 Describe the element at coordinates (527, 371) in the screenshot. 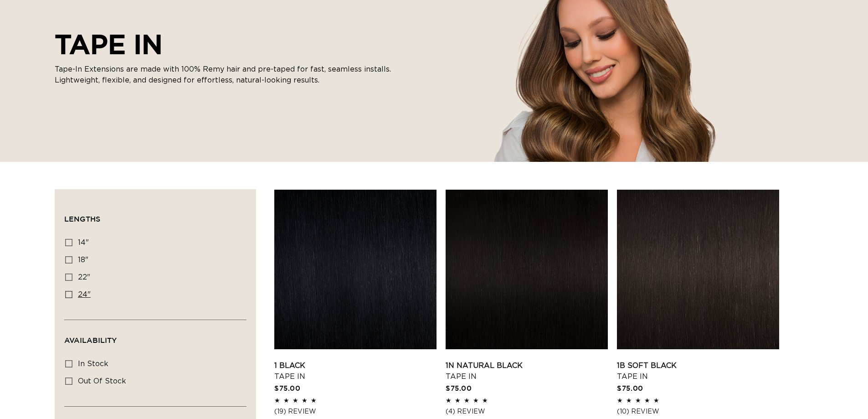

I see `a: 1N Natural Black Tape In` at that location.